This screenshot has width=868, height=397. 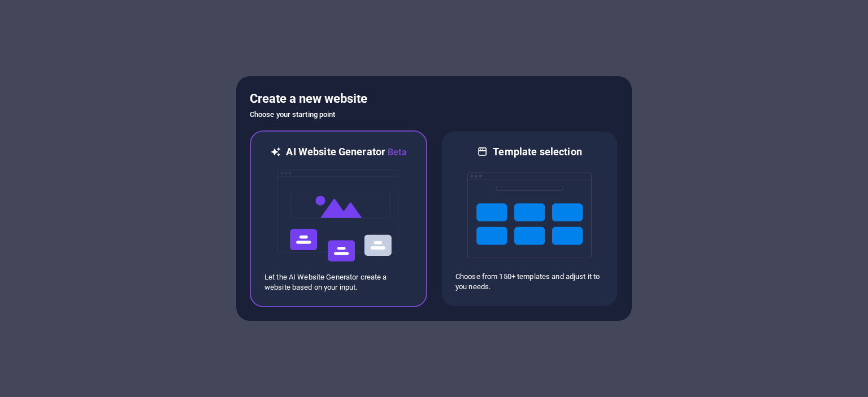 I want to click on h6: Template selection, so click(x=537, y=152).